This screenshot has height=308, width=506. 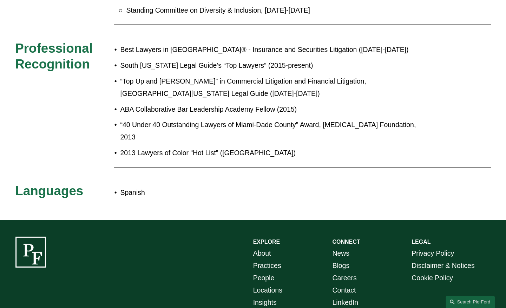 What do you see at coordinates (432, 278) in the screenshot?
I see `a: Cookie Policy` at bounding box center [432, 278].